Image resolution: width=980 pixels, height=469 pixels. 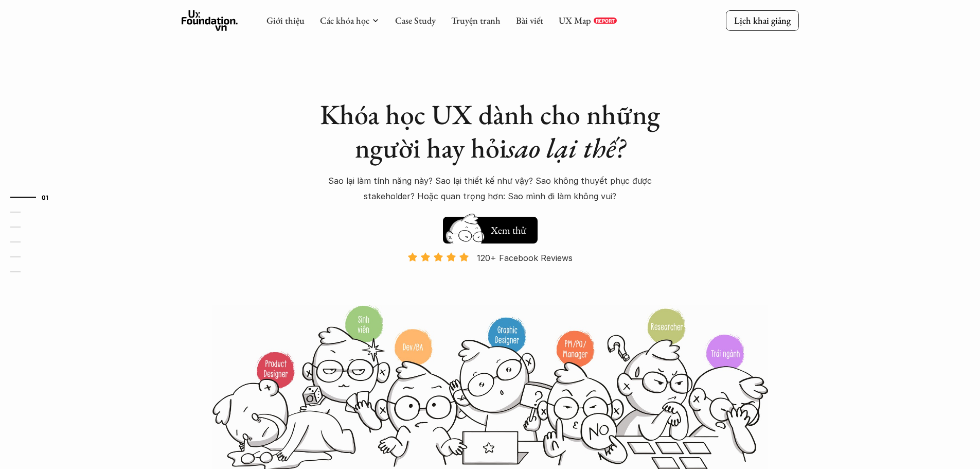 I want to click on em: sao lại thế?, so click(x=566, y=147).